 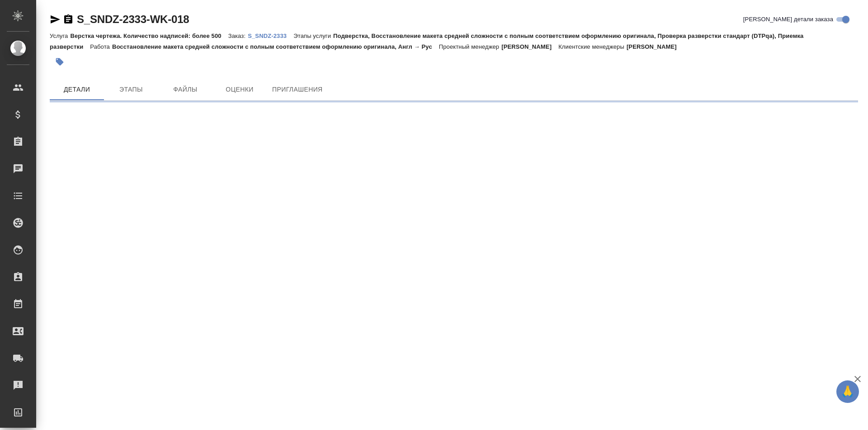 What do you see at coordinates (313, 36) in the screenshot?
I see `p: Этапы услуги` at bounding box center [313, 36].